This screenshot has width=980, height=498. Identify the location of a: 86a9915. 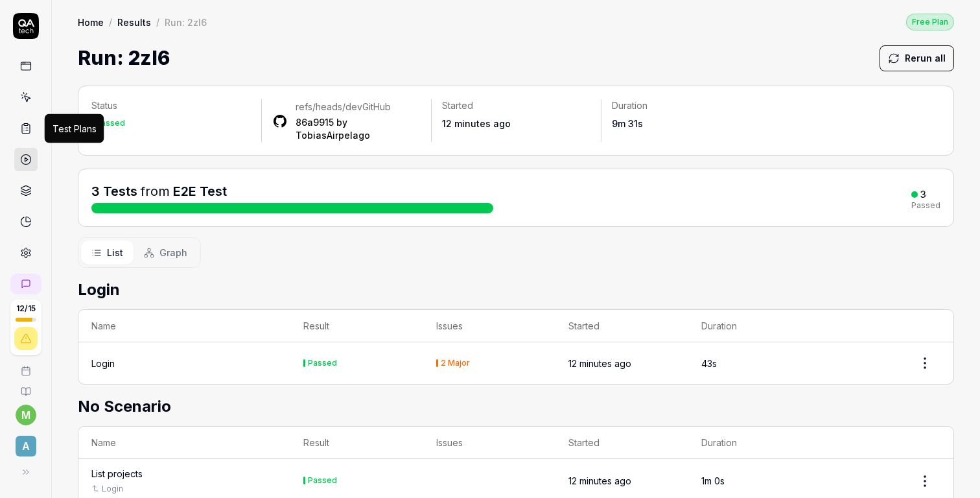
(314, 122).